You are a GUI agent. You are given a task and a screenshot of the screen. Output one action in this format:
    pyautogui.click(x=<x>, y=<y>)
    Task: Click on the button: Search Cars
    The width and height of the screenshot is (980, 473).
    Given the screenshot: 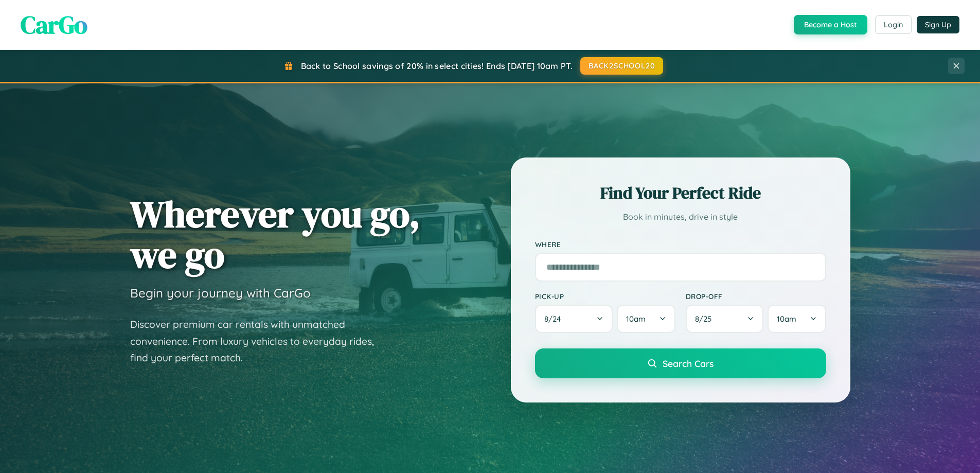 What is the action you would take?
    pyautogui.click(x=681, y=363)
    